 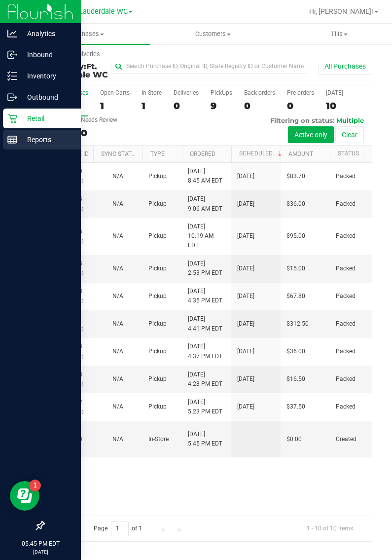 What do you see at coordinates (87, 34) in the screenshot?
I see `a: Purchases` at bounding box center [87, 34].